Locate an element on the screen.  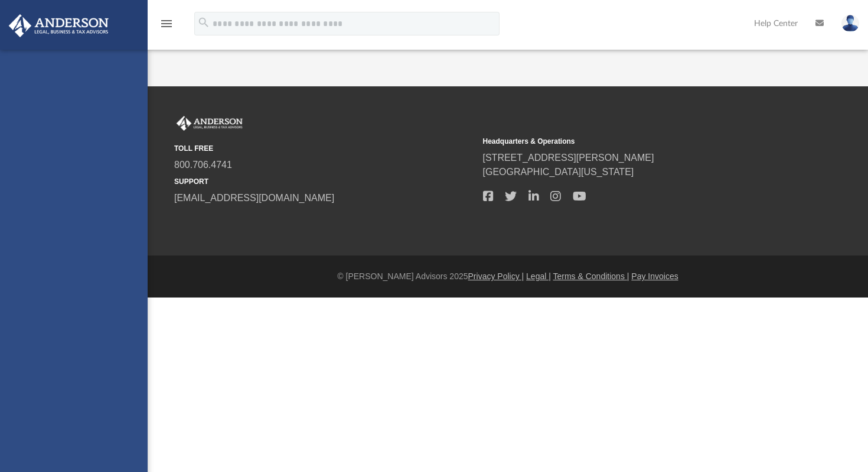
i: menu is located at coordinates (167, 24).